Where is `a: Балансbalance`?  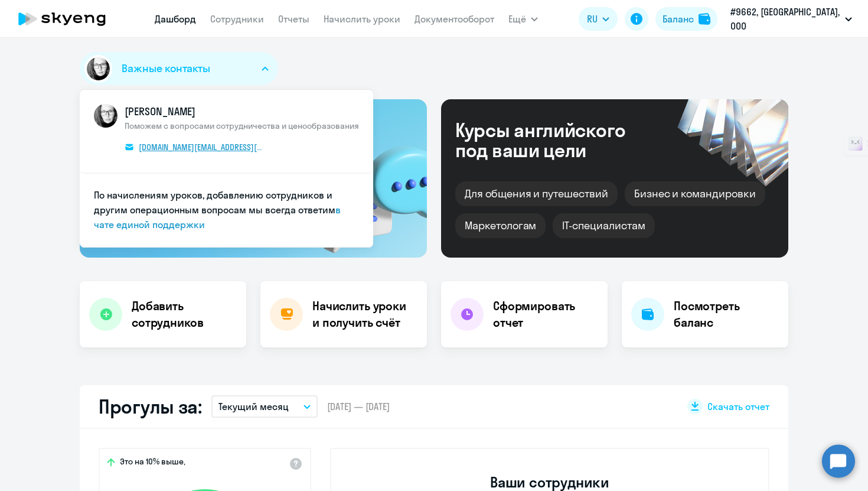
a: Балансbalance is located at coordinates (686, 19).